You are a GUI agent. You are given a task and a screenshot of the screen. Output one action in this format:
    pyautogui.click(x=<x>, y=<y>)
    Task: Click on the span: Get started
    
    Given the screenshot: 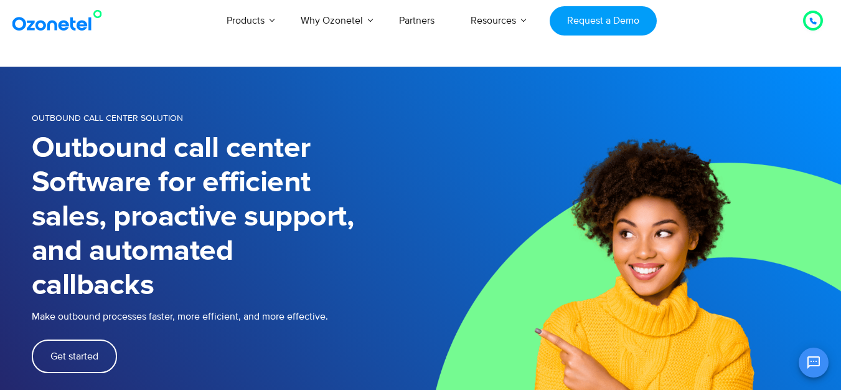 What is the action you would take?
    pyautogui.click(x=74, y=356)
    